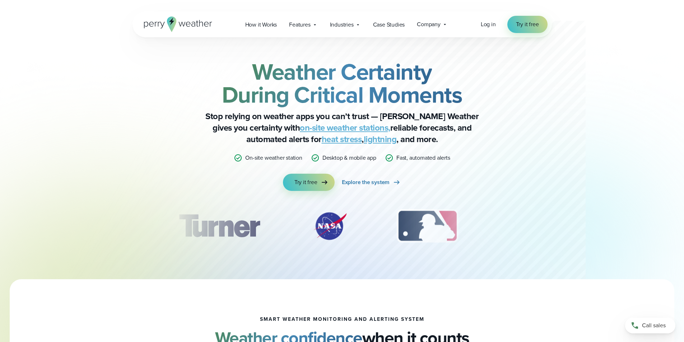 This screenshot has width=684, height=342. What do you see at coordinates (345, 128) in the screenshot?
I see `a: on-site weather stations,` at bounding box center [345, 128].